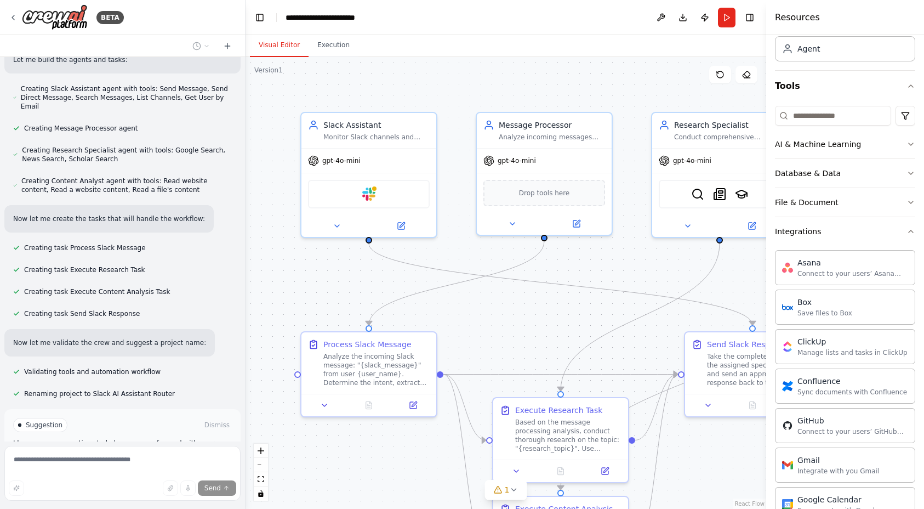 The image size is (924, 509). What do you see at coordinates (85, 248) in the screenshot?
I see `span: Creating task Process Slack Message` at bounding box center [85, 248].